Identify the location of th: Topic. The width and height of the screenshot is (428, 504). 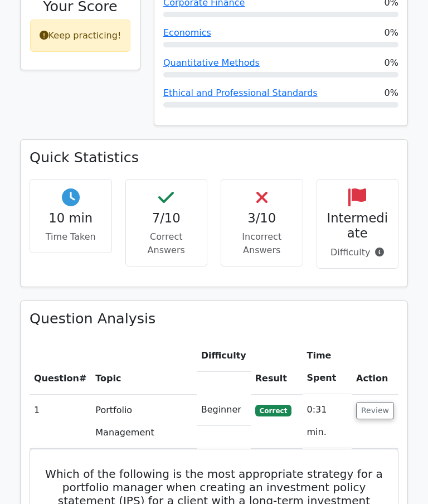
(143, 367).